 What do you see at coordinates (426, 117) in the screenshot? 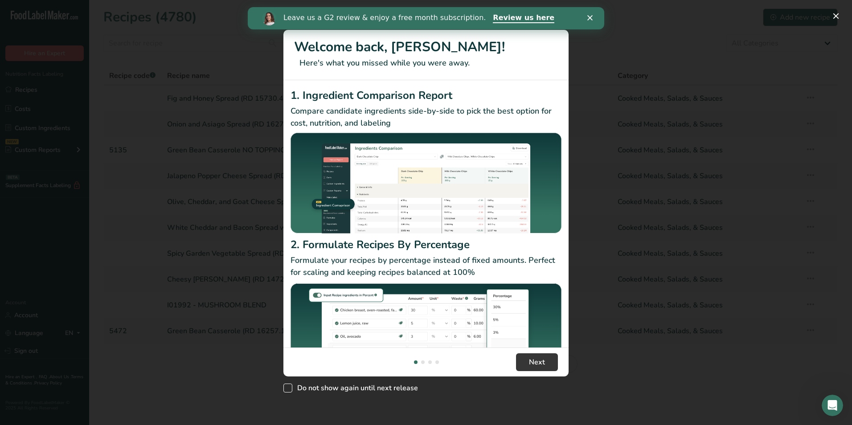
I see `p: Compare candidate ingredients side-by-side to pick the best option for cost, nutrition, and labeling` at bounding box center [426, 117].